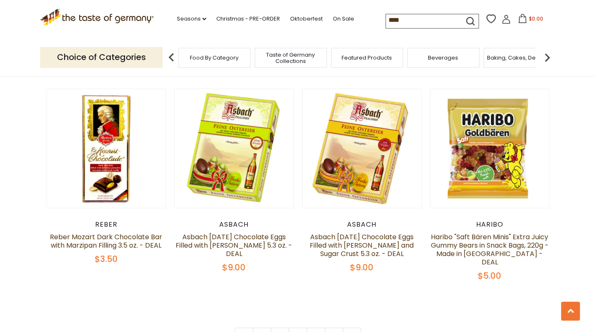 The width and height of the screenshot is (596, 332). What do you see at coordinates (531, 20) in the screenshot?
I see `button: $0.00` at bounding box center [531, 20].